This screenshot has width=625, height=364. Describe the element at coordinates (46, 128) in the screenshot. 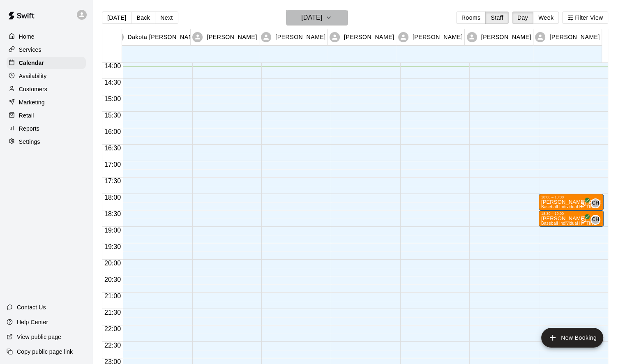

I see `div: Reports` at that location.